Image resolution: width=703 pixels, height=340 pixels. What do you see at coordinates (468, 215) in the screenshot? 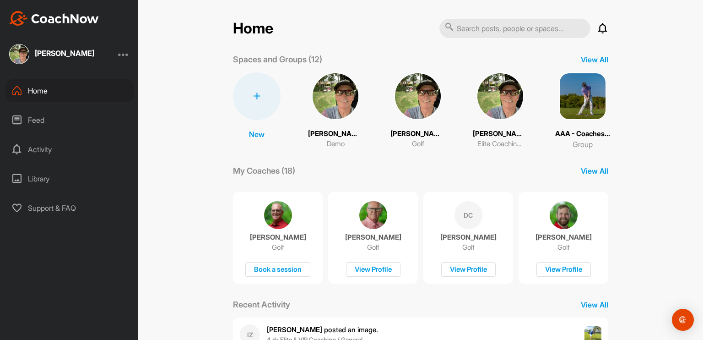
I see `div: DC` at bounding box center [468, 215].